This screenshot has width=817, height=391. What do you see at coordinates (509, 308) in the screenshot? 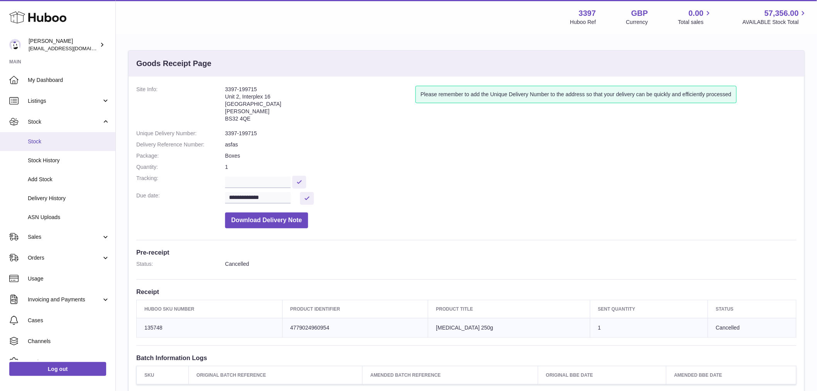
I see `th: Product title` at bounding box center [509, 308].